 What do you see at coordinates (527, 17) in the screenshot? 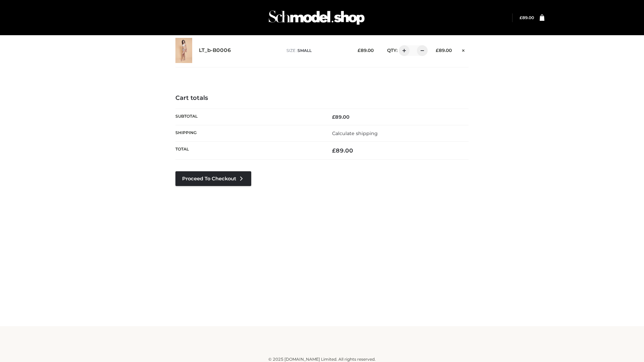
I see `a: £89.00` at bounding box center [527, 17].